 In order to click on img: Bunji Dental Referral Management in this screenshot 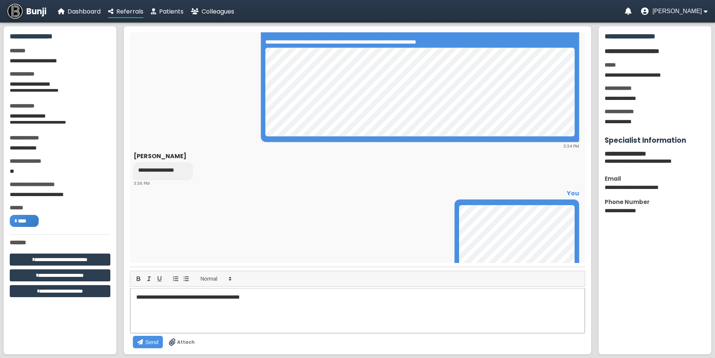, I will do `click(15, 11)`.